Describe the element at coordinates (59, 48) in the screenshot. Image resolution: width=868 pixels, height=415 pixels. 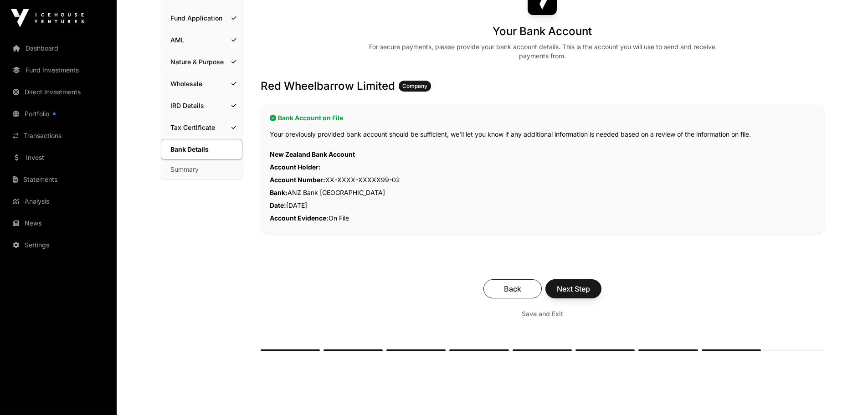
I see `a: Dashboard` at that location.